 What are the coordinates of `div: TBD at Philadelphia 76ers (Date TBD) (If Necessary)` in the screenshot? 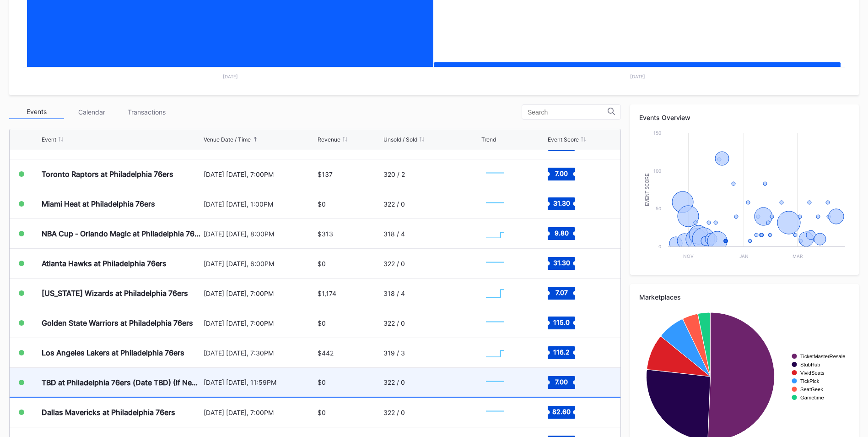 It's located at (121, 382).